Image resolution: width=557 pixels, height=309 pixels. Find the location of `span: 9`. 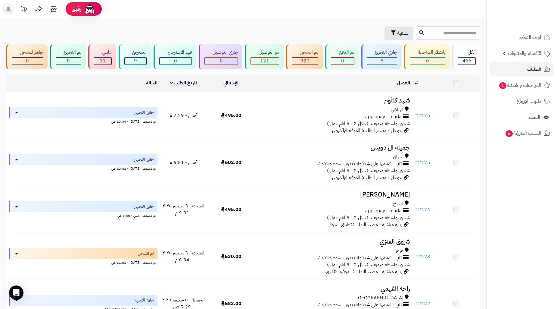

span: 9 is located at coordinates (136, 61).